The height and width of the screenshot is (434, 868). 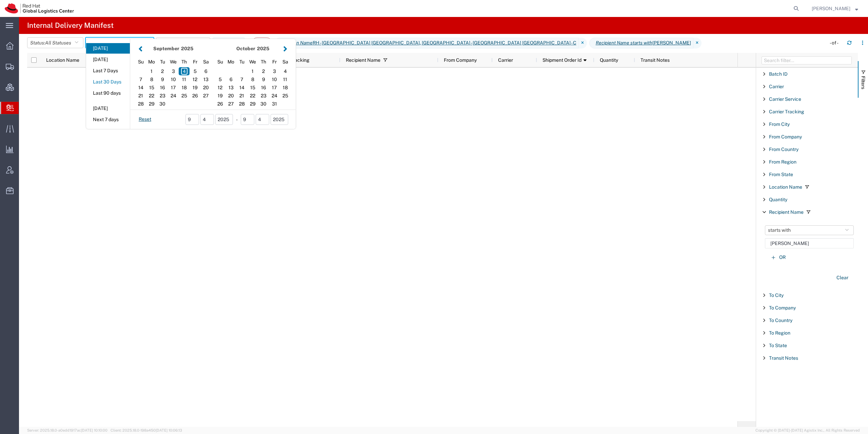 What do you see at coordinates (780, 333) in the screenshot?
I see `span: To Region` at bounding box center [780, 333].